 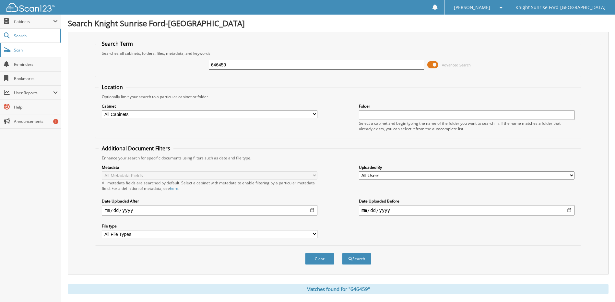 What do you see at coordinates (31, 7) in the screenshot?
I see `img: scan123-logo-white.svg` at bounding box center [31, 7].